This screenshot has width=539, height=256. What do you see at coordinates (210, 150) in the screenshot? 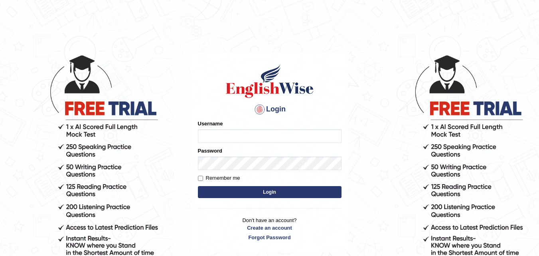
I see `label: Password` at bounding box center [210, 150].